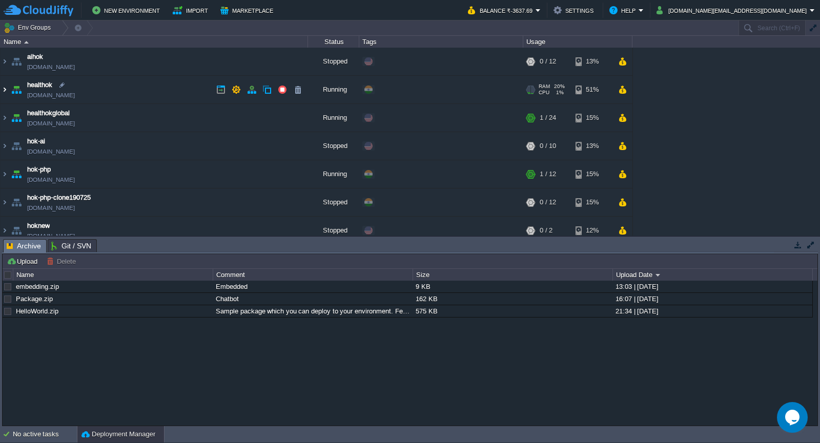  What do you see at coordinates (513, 287) in the screenshot?
I see `div: 9 KB` at bounding box center [513, 287].